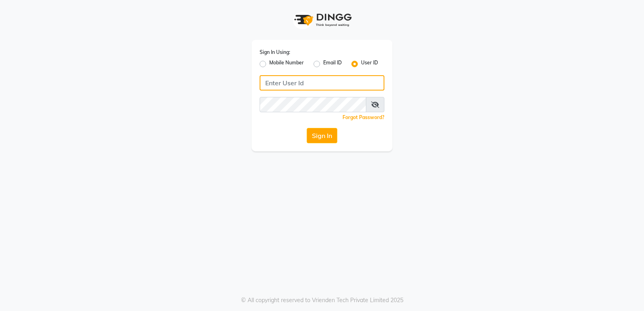 This screenshot has width=644, height=311. Describe the element at coordinates (363, 118) in the screenshot. I see `a: Forgot Password?` at that location.